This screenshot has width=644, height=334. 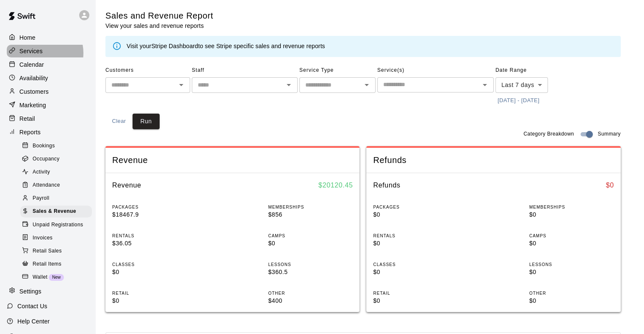 What do you see at coordinates (47, 119) in the screenshot?
I see `div: Retail` at bounding box center [47, 119].